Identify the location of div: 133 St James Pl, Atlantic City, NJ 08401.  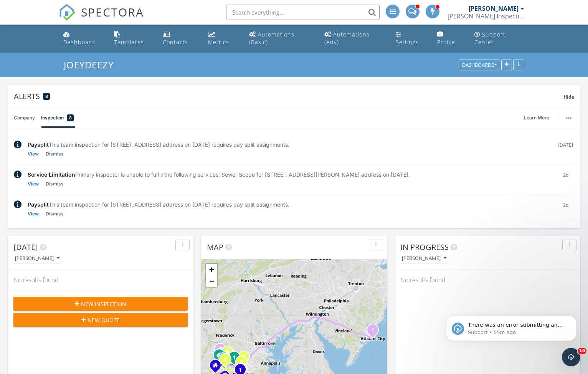
(374, 332).